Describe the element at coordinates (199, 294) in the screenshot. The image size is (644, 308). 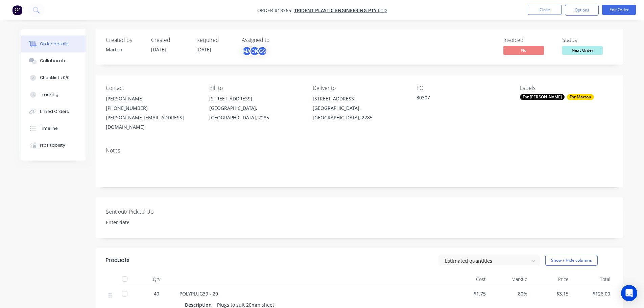
I see `span: POLYPLUG39 - 20` at that location.